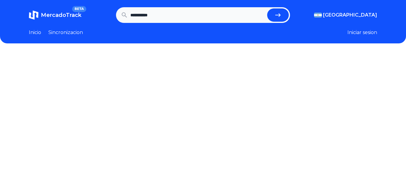  What do you see at coordinates (55, 15) in the screenshot?
I see `a: MercadoTrackBETA` at bounding box center [55, 15].